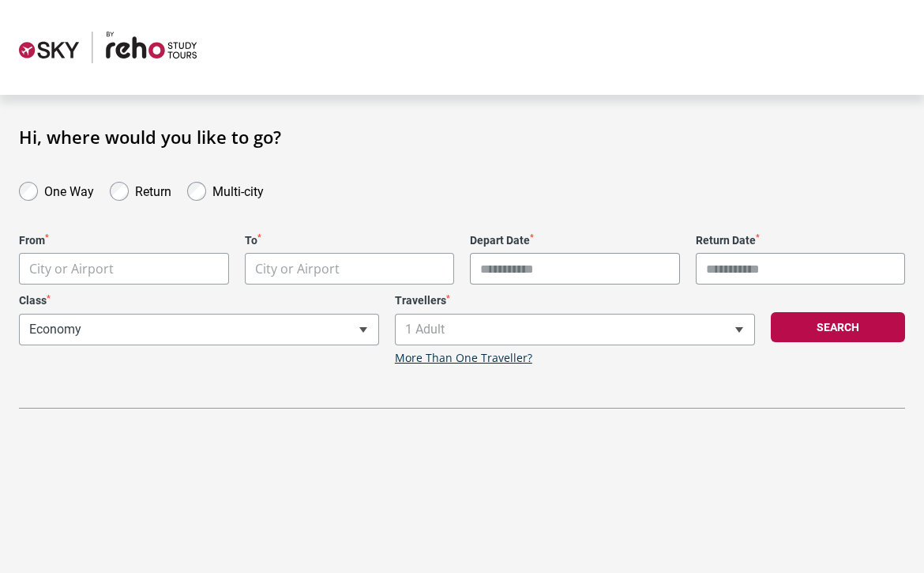  What do you see at coordinates (462, 137) in the screenshot?
I see `h1: Hi, where would you like to go?` at bounding box center [462, 137].